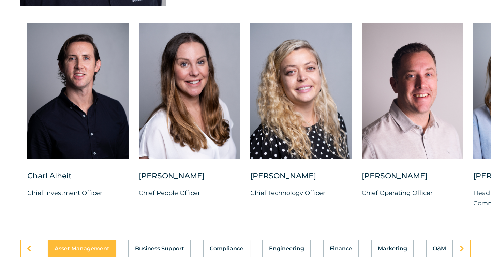 The image size is (491, 267). I want to click on span: O&M, so click(440, 249).